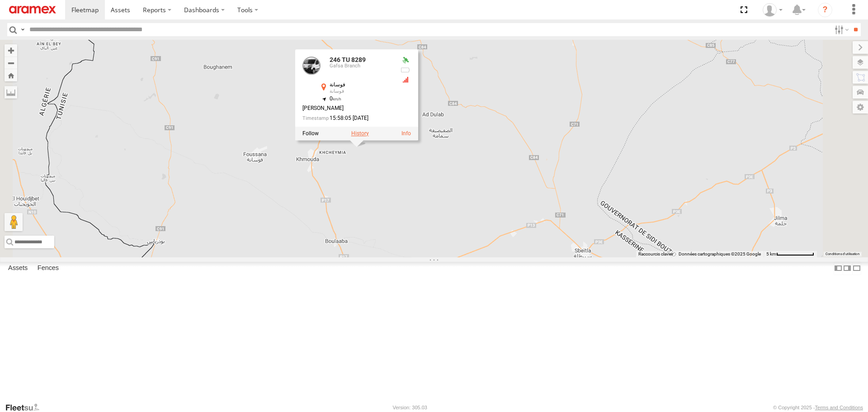  I want to click on div: GSM Signal = 1, so click(405, 80).